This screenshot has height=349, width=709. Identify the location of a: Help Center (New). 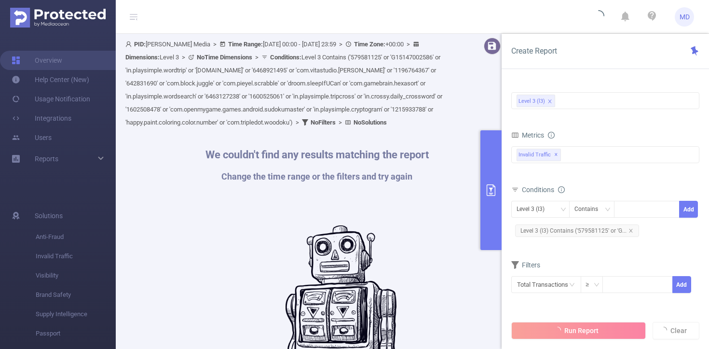
(50, 80).